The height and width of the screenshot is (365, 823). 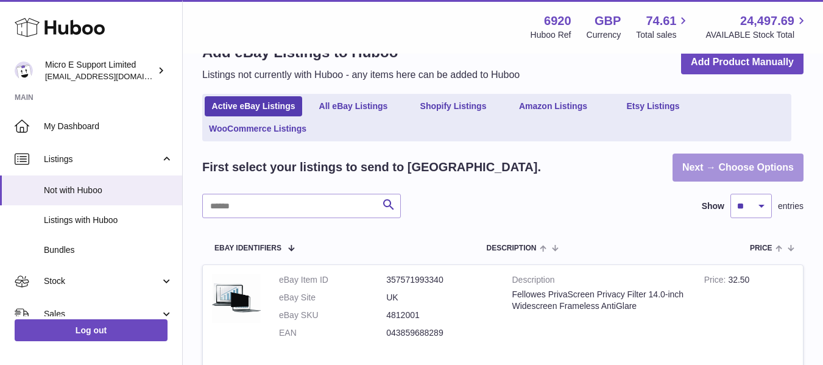 I want to click on img: contact@micropcsupport.com, so click(x=24, y=71).